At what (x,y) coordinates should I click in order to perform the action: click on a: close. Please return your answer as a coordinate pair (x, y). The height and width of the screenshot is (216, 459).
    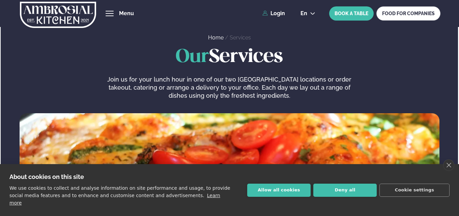
    Looking at the image, I should click on (449, 165).